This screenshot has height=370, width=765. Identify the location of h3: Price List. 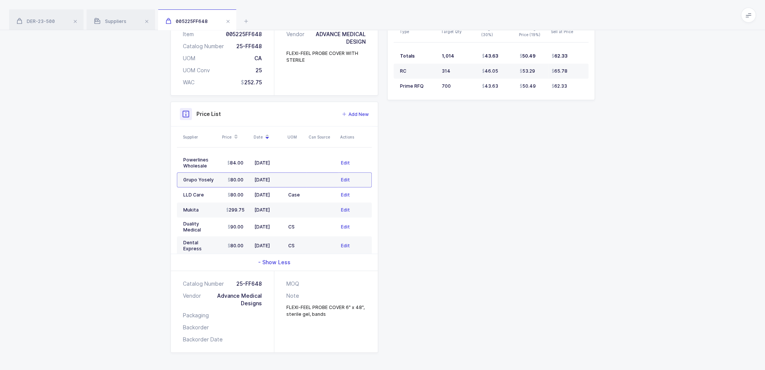
(208, 114).